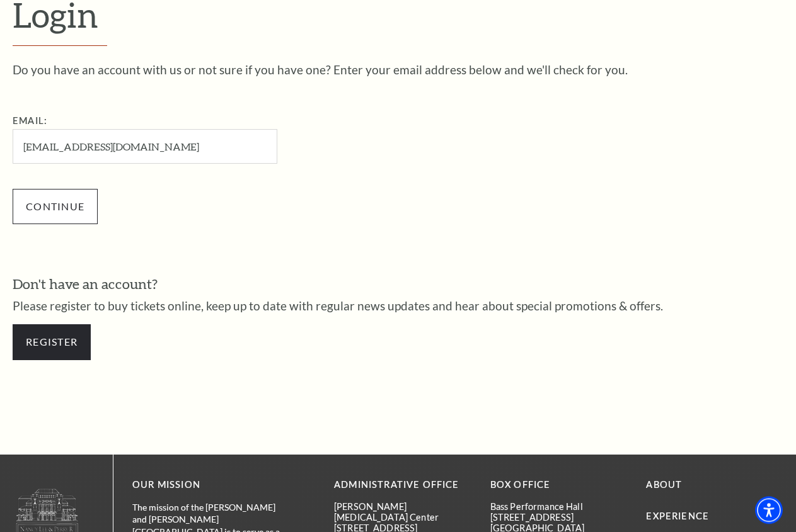 The width and height of the screenshot is (796, 532). Describe the element at coordinates (559, 506) in the screenshot. I see `p: Bass Performance Hall` at that location.